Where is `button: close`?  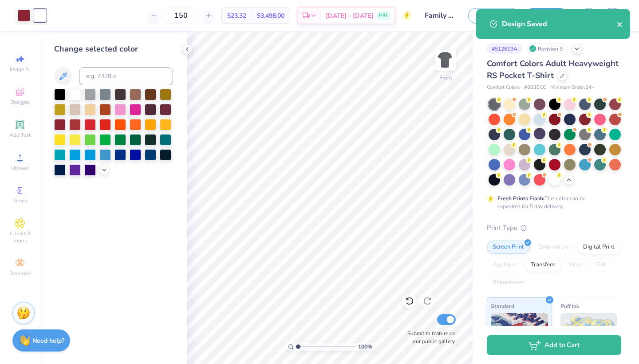
button: close is located at coordinates (621, 24).